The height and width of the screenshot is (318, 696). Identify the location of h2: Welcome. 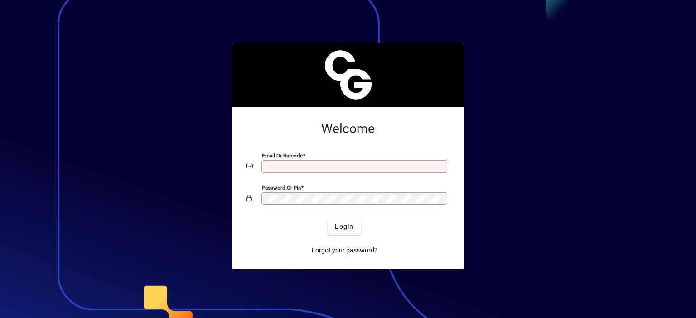
(348, 129).